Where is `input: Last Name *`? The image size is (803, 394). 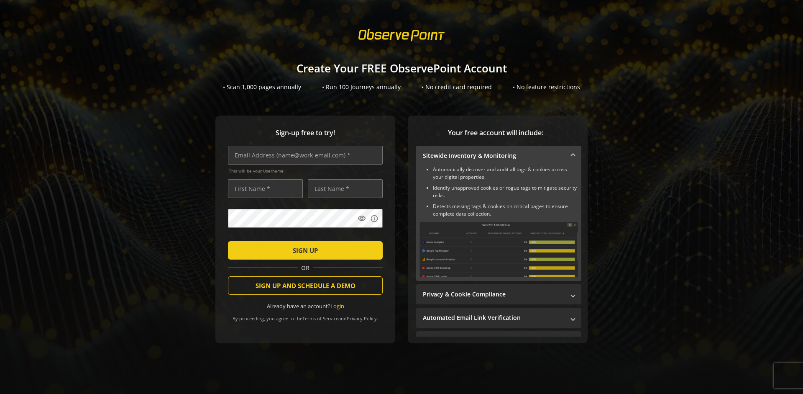
input: Last Name * is located at coordinates (345, 188).